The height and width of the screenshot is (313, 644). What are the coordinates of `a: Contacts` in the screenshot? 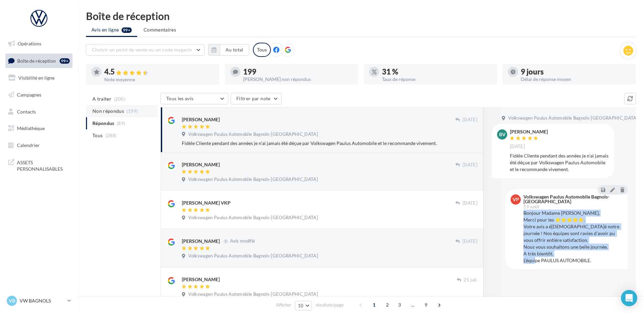 It's located at (39, 111).